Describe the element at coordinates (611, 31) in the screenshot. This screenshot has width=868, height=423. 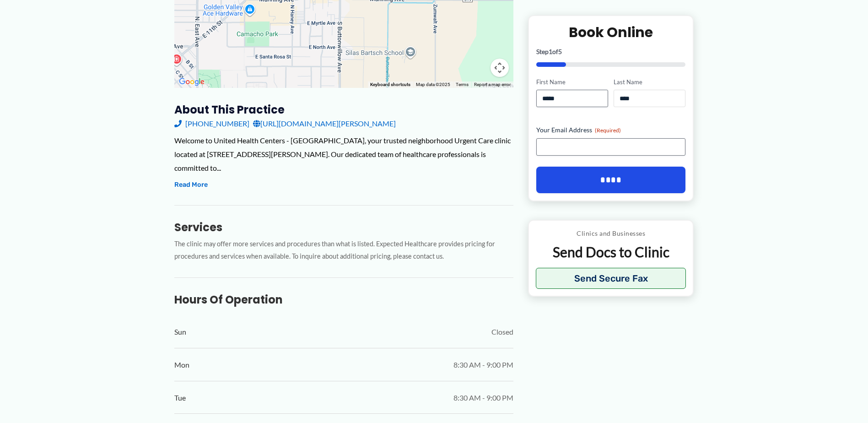
I see `h2: Book Online` at that location.